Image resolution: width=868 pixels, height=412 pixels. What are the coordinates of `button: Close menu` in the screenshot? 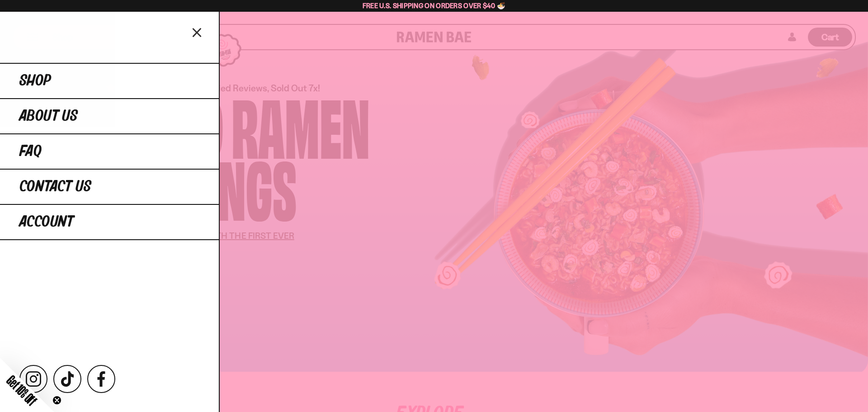 It's located at (197, 32).